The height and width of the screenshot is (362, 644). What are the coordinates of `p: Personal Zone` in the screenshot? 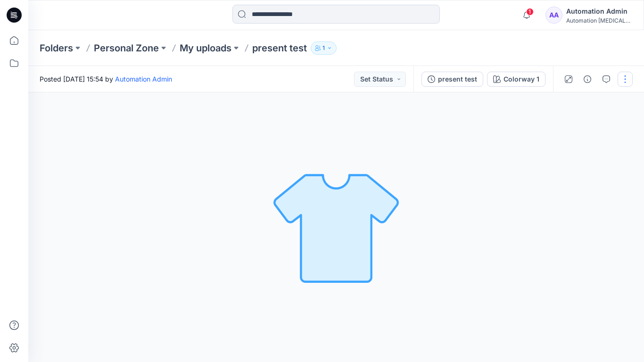 It's located at (126, 48).